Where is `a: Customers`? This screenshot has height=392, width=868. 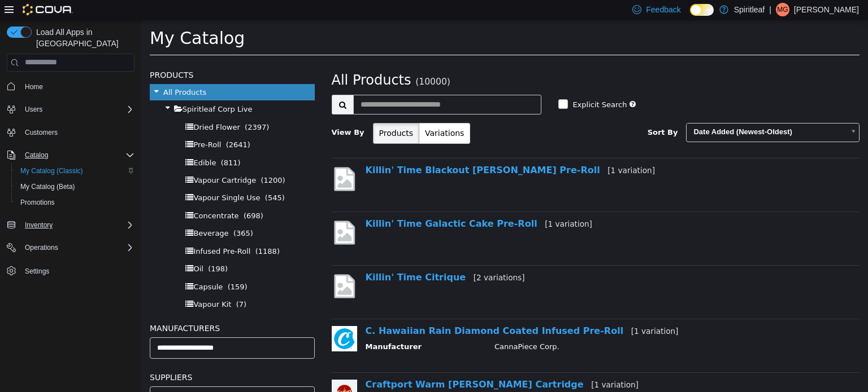
a: Customers is located at coordinates (41, 133).